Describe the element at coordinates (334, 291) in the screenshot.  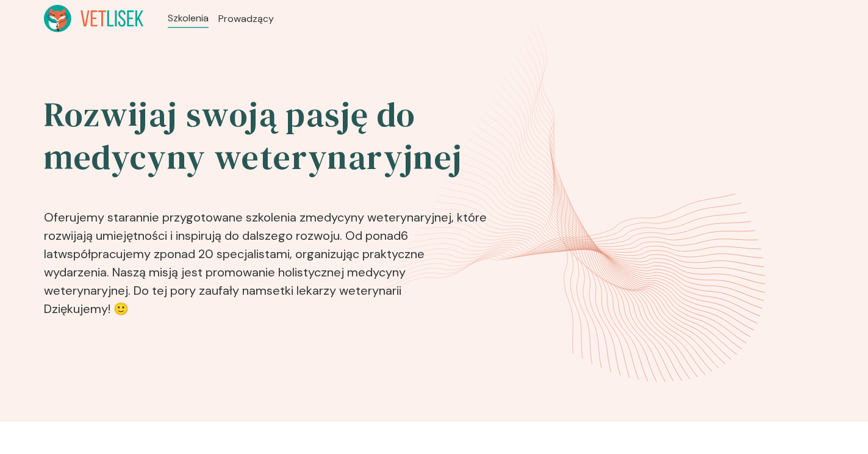
I see `b: setki lekarzy weterynarii` at that location.